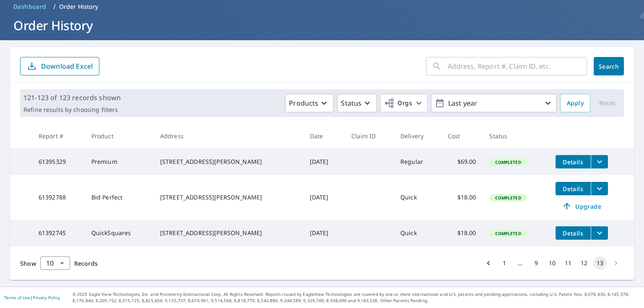 Image resolution: width=644 pixels, height=308 pixels. I want to click on button: filesDropdownBtn-61392745, so click(599, 233).